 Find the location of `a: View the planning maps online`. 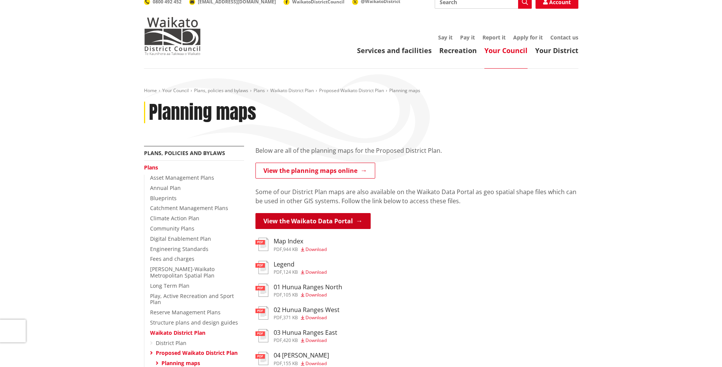

a: View the planning maps online is located at coordinates (316, 171).